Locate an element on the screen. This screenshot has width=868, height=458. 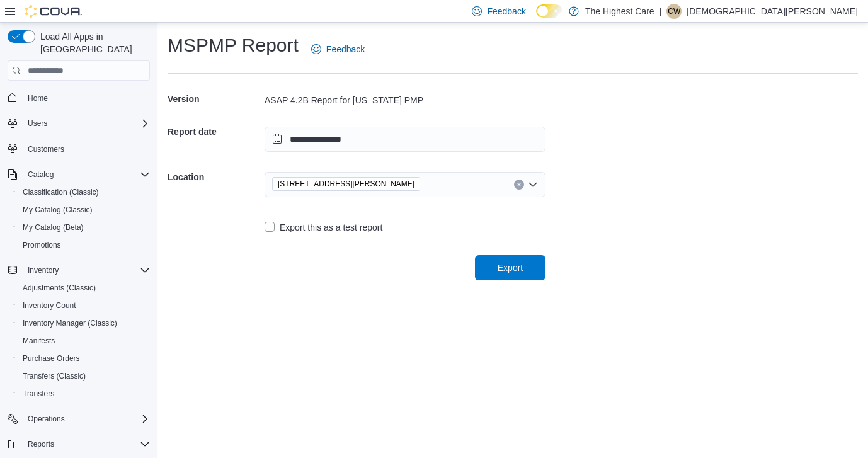
button: Export is located at coordinates (510, 268).